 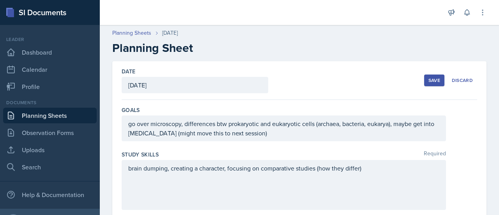 I want to click on div: Documents, so click(x=50, y=103).